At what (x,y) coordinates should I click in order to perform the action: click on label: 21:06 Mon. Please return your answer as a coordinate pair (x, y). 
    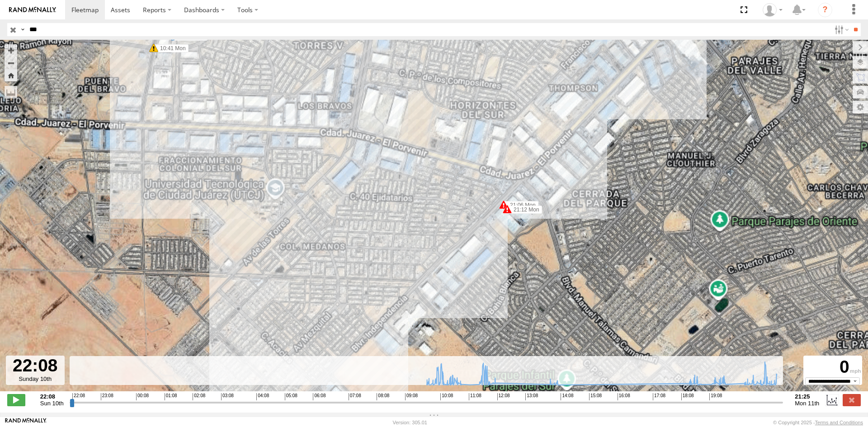
    Looking at the image, I should click on (521, 205).